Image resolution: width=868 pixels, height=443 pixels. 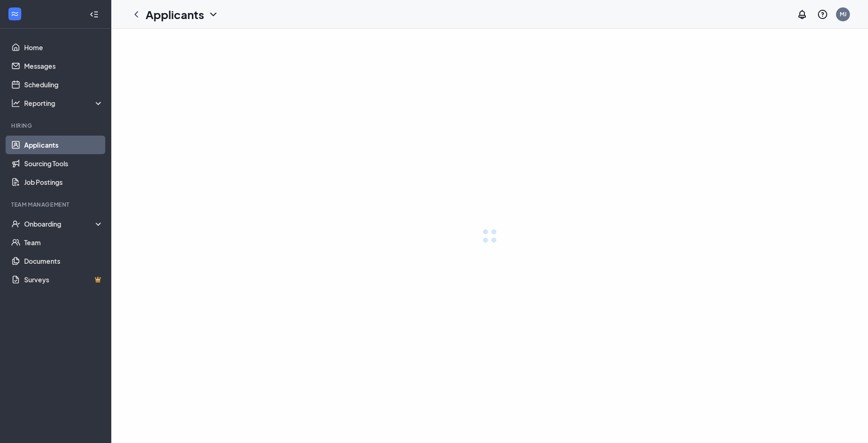 What do you see at coordinates (802, 14) in the screenshot?
I see `svg: Notifications` at bounding box center [802, 14].